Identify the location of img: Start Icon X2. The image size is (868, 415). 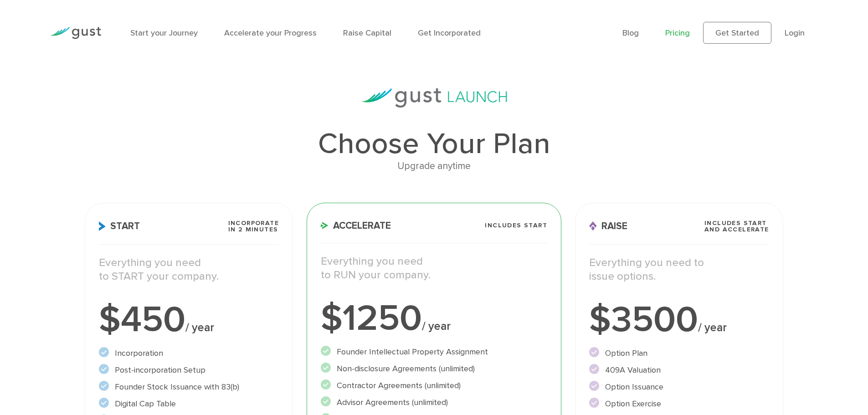
(102, 226).